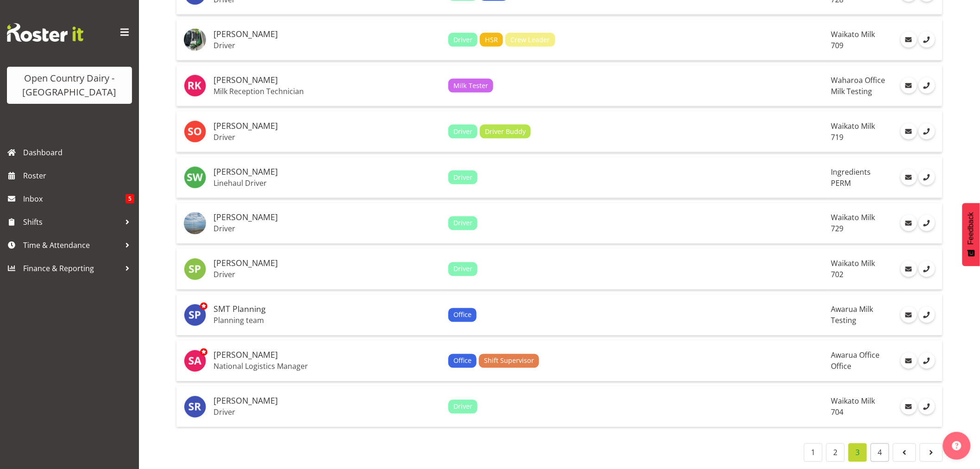 This screenshot has height=469, width=980. Describe the element at coordinates (78, 176) in the screenshot. I see `span: Roster` at that location.